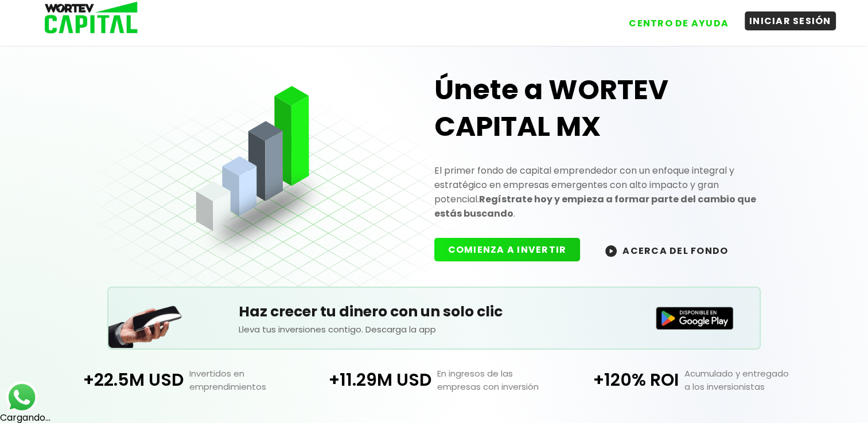 The width and height of the screenshot is (868, 423). Describe the element at coordinates (790, 20) in the screenshot. I see `button: INICIAR SESIÓN` at that location.